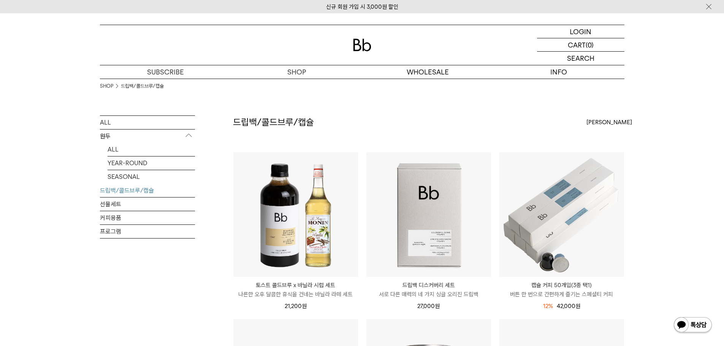  Describe the element at coordinates (580, 32) in the screenshot. I see `p: LOGIN` at that location.